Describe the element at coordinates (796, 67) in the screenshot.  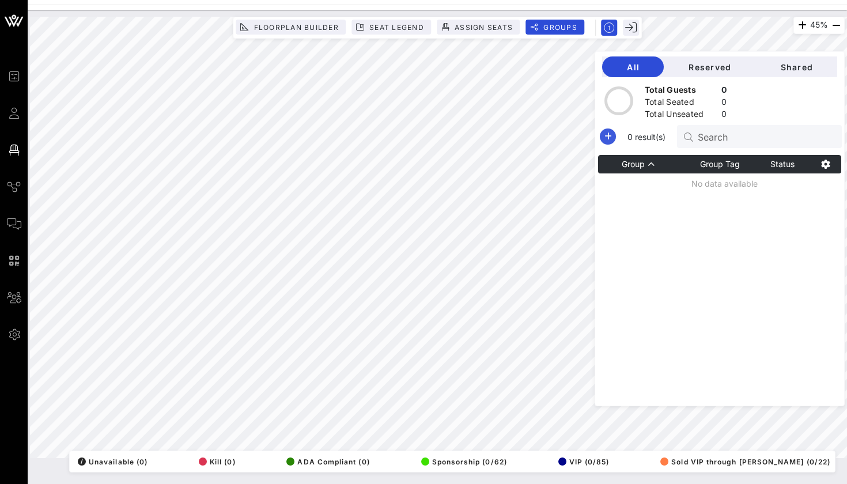
I see `button: Shared` at that location.